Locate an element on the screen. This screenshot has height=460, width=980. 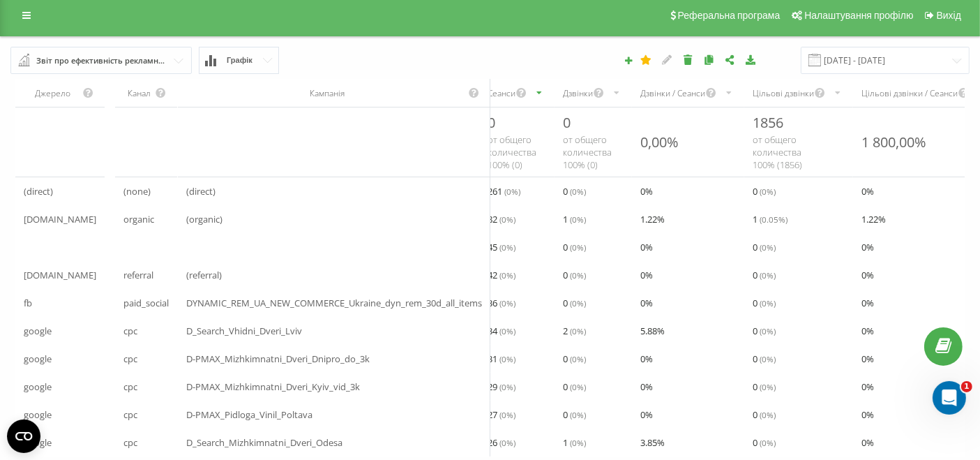
div: Цільові дзвінки / Сеанси is located at coordinates (909, 93).